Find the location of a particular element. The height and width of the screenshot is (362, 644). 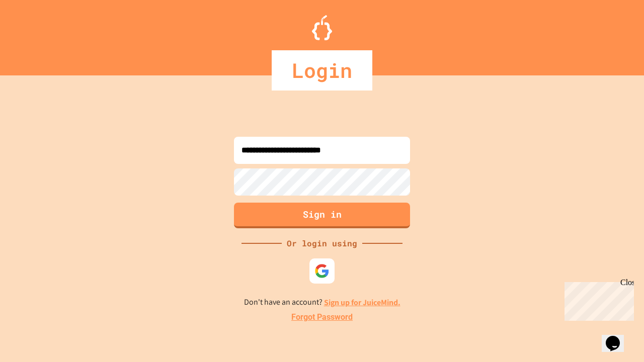

div: Login is located at coordinates (322, 70).